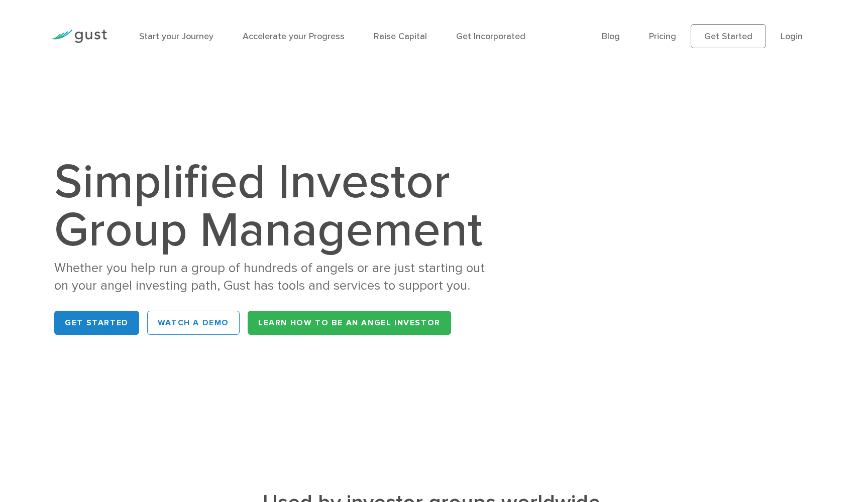 This screenshot has height=502, width=868. I want to click on a: Login, so click(791, 36).